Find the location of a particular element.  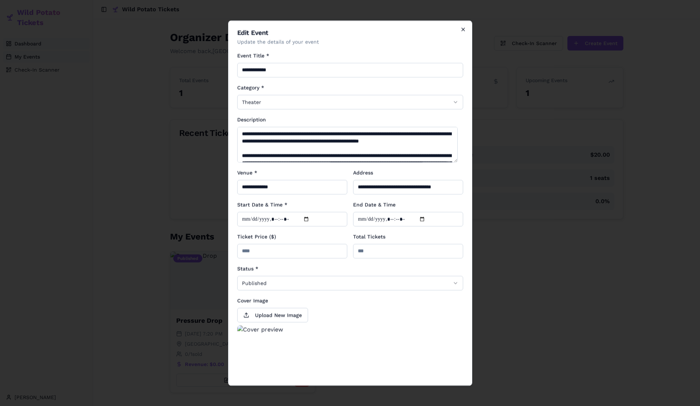

label: Address is located at coordinates (363, 173).